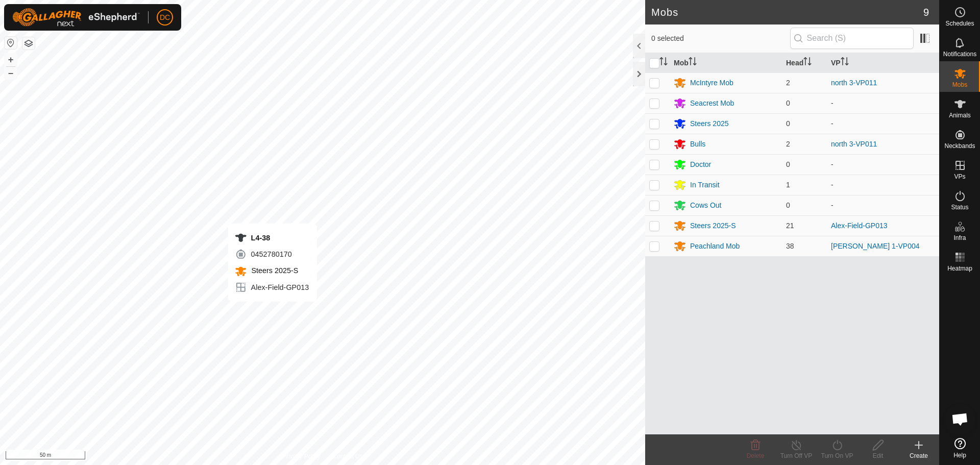  I want to click on div: Turn On VP, so click(837, 455).